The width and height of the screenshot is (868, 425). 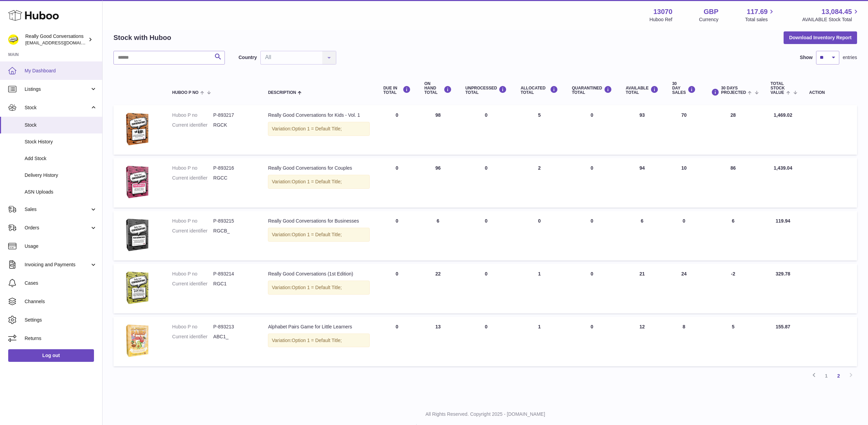 What do you see at coordinates (142, 38) in the screenshot?
I see `h2: Stock with Huboo` at bounding box center [142, 38].